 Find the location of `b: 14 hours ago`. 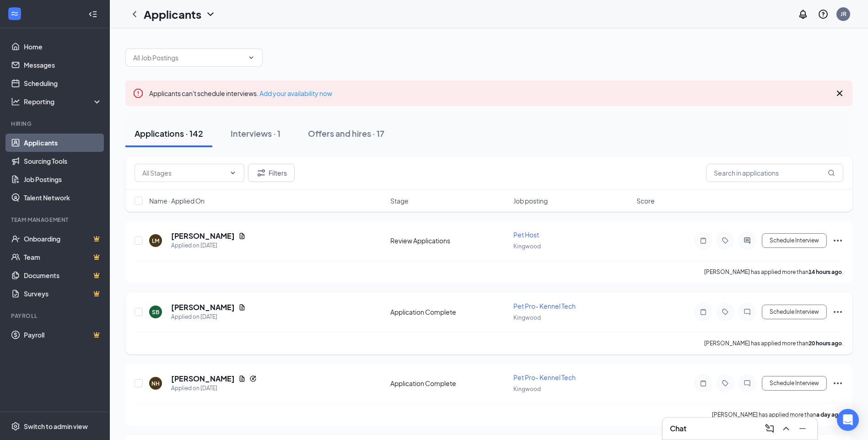

b: 14 hours ago is located at coordinates (825, 272).